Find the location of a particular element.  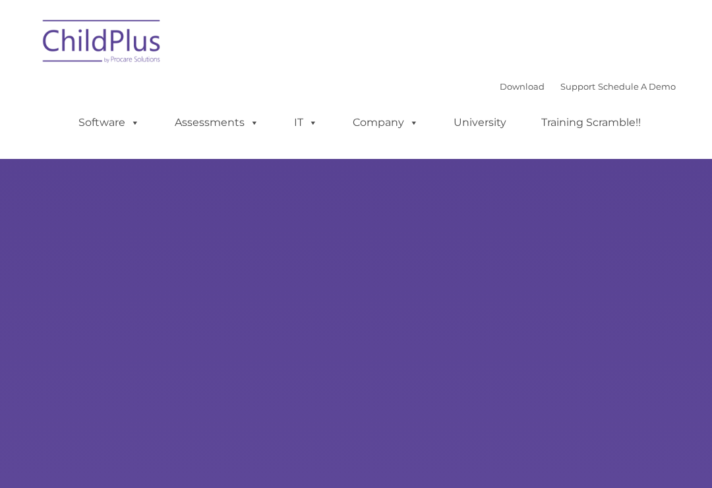

a: Training Scramble!! is located at coordinates (591, 123).